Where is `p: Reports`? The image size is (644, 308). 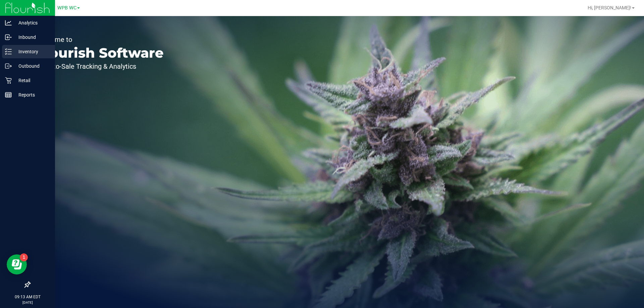
p: Reports is located at coordinates (32, 95).